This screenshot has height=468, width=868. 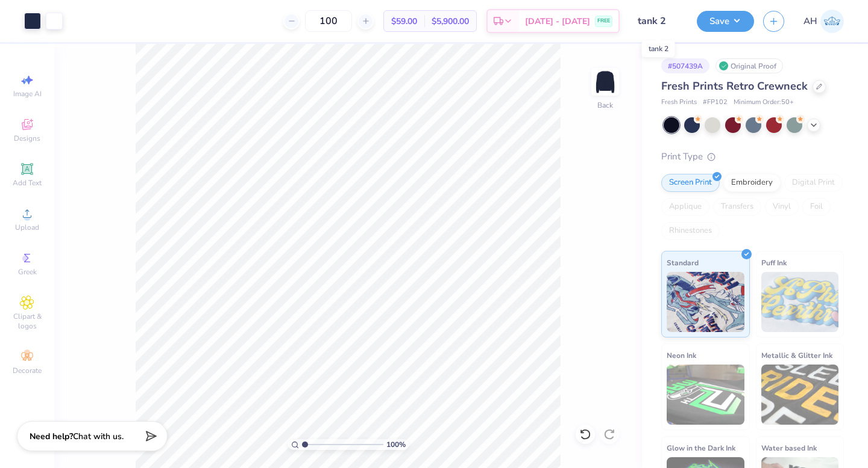 I want to click on strong: Need help?, so click(x=51, y=436).